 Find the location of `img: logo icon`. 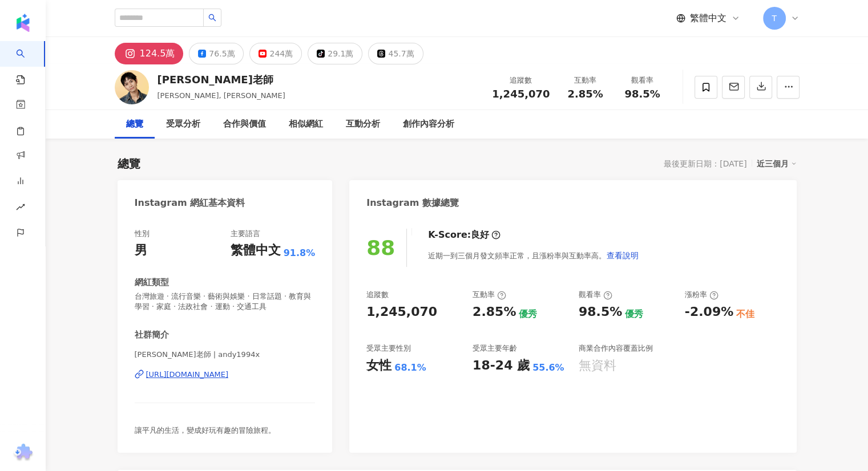

img: logo icon is located at coordinates (23, 23).